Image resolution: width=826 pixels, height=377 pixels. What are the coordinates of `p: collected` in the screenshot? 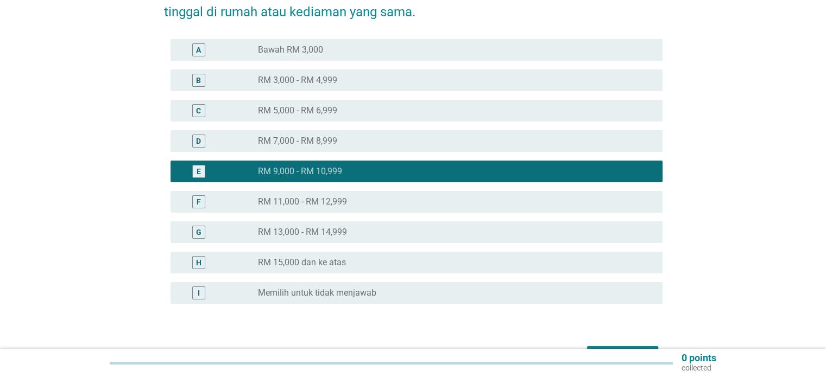 It's located at (699, 368).